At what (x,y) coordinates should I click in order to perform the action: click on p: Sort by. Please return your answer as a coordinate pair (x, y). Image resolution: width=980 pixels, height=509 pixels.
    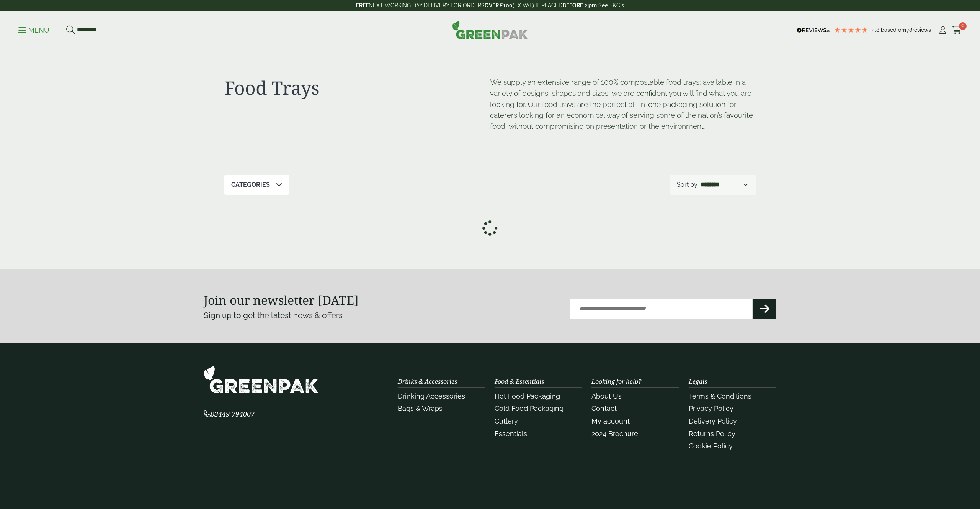
    Looking at the image, I should click on (687, 185).